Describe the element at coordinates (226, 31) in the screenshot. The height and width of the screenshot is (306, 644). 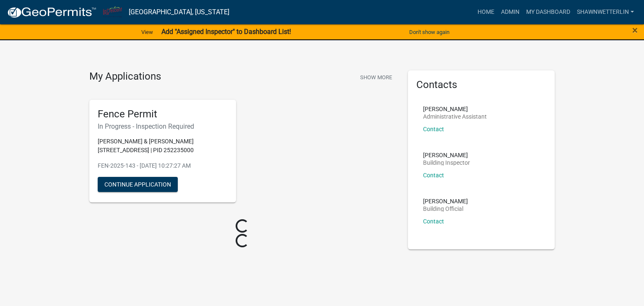
I see `strong: Add "Assigned Inspector" to Dashboard List!` at that location.